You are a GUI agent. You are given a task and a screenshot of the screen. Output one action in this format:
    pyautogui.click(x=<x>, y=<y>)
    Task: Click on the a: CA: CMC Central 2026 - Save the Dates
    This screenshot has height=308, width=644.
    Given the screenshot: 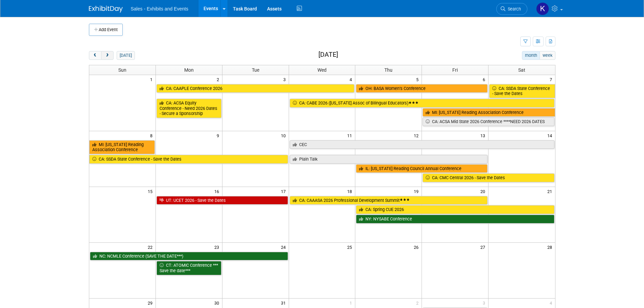 What is the action you would take?
    pyautogui.click(x=488, y=178)
    